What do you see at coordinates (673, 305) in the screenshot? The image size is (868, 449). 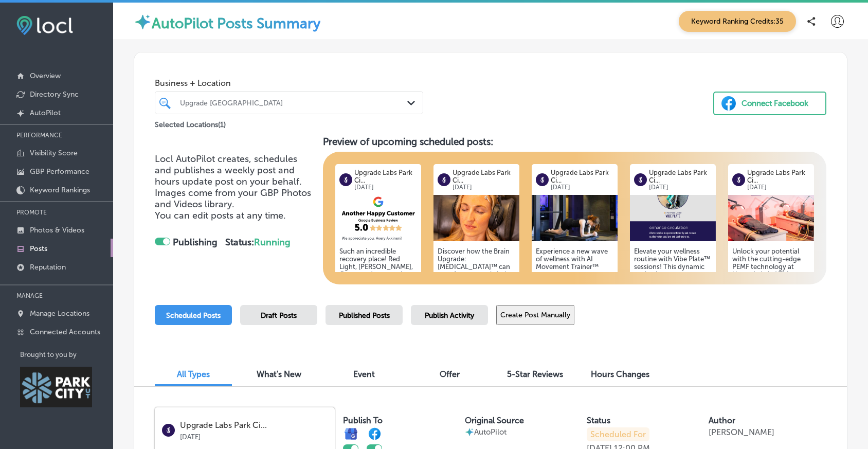 I see `h5: Elevate your wellness routine with Vibe Plate™ sessions! This dynamic tool enhances recovery and ...` at bounding box center [673, 305].